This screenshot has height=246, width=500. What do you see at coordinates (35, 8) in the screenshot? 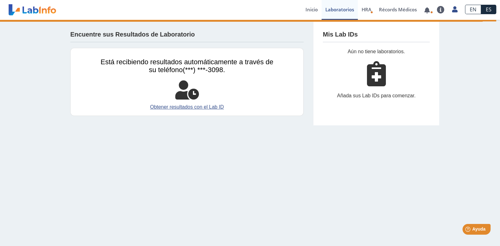
I see `span: Ayuda` at bounding box center [35, 8].